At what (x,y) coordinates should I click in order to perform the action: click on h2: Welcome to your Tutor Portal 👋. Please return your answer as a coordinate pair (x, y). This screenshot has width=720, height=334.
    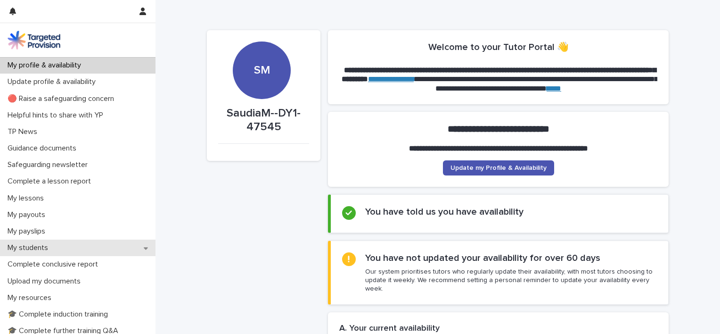
    Looking at the image, I should click on (499, 47).